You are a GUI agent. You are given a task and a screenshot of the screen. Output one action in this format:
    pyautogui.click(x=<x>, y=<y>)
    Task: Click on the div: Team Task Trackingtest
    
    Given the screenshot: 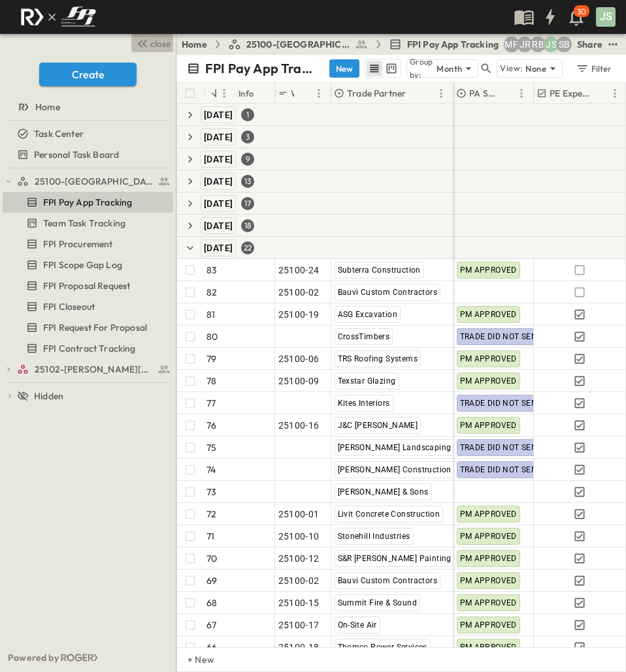 What is the action you would take?
    pyautogui.click(x=88, y=223)
    